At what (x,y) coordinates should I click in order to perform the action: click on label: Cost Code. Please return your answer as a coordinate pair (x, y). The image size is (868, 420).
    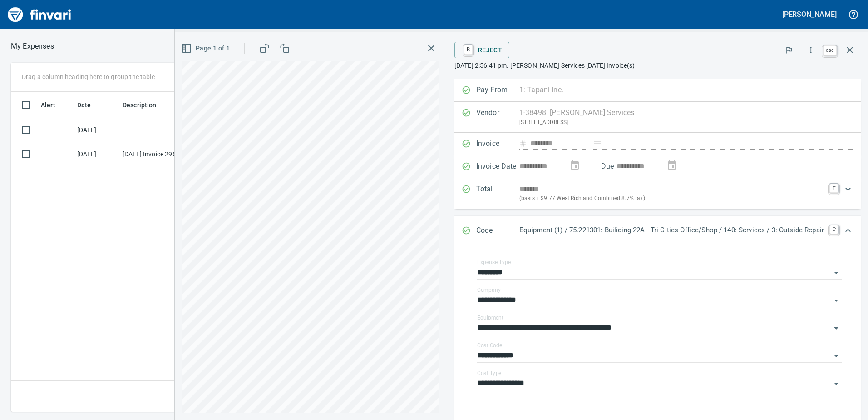
    Looking at the image, I should click on (489, 345).